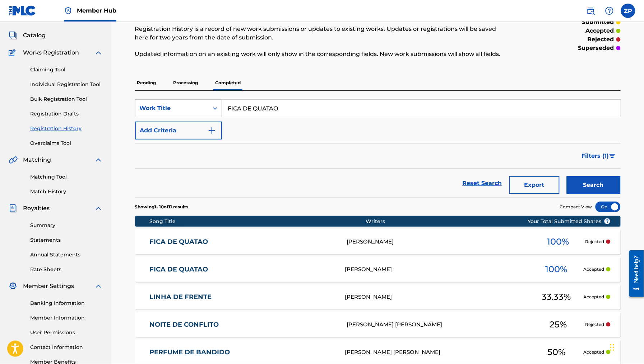 The image size is (644, 364). I want to click on button: Filters (1), so click(599, 156).